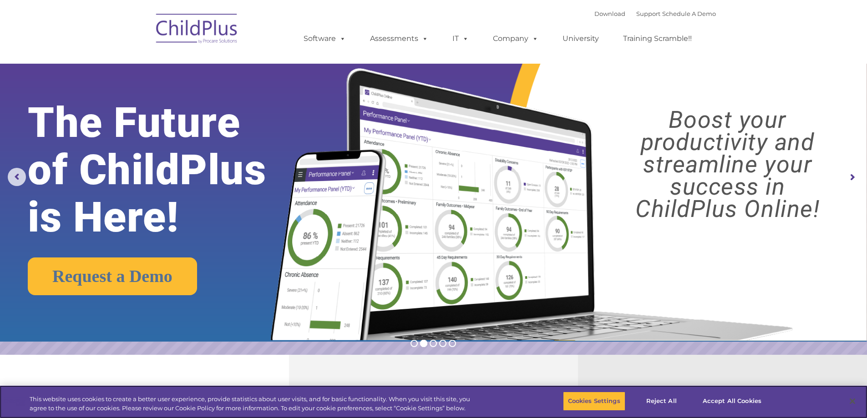 This screenshot has width=867, height=418. What do you see at coordinates (166, 170) in the screenshot?
I see `rs-layer: The Future of ChildPlus is Here!` at bounding box center [166, 170].